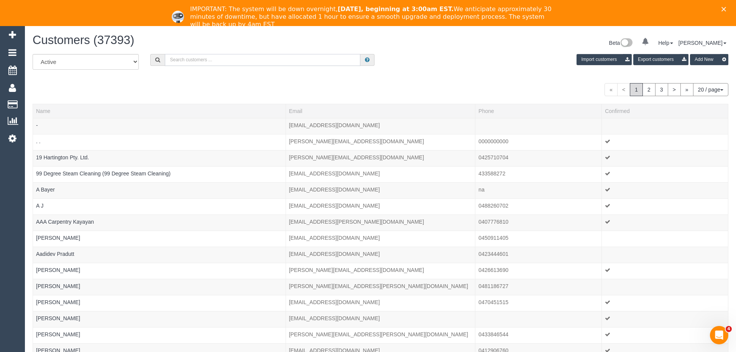 This screenshot has height=352, width=736. I want to click on div: Close, so click(725, 9).